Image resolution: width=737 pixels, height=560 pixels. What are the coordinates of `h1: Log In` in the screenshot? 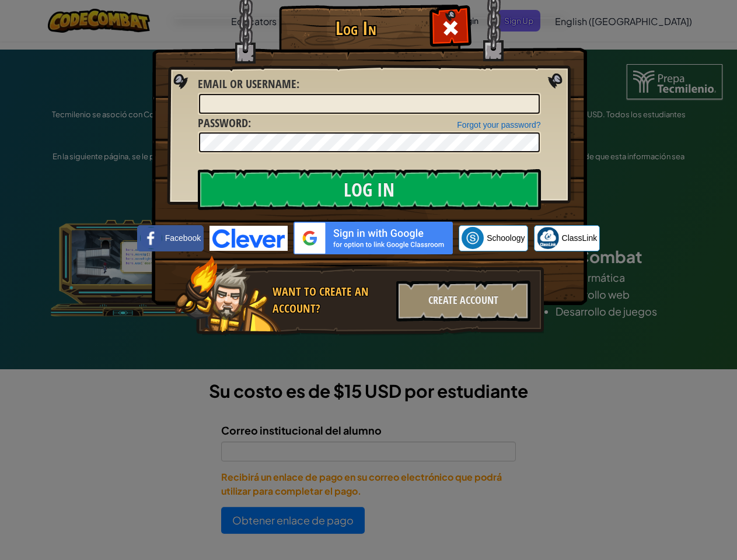 It's located at (356, 28).